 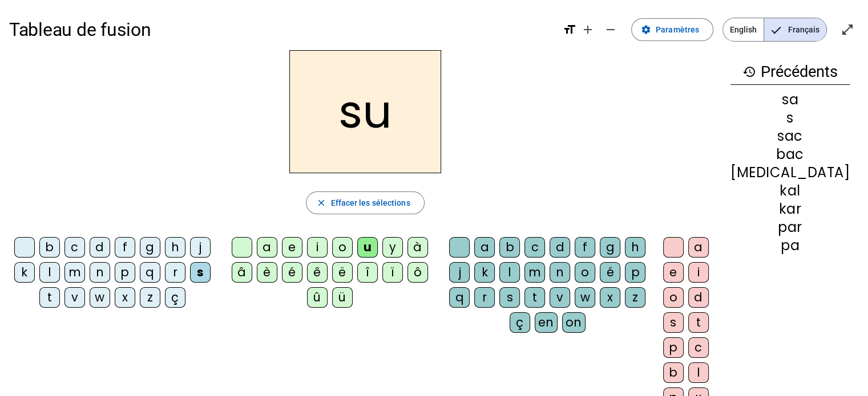 I want to click on button: Diminuer la taille de la police, so click(x=611, y=30).